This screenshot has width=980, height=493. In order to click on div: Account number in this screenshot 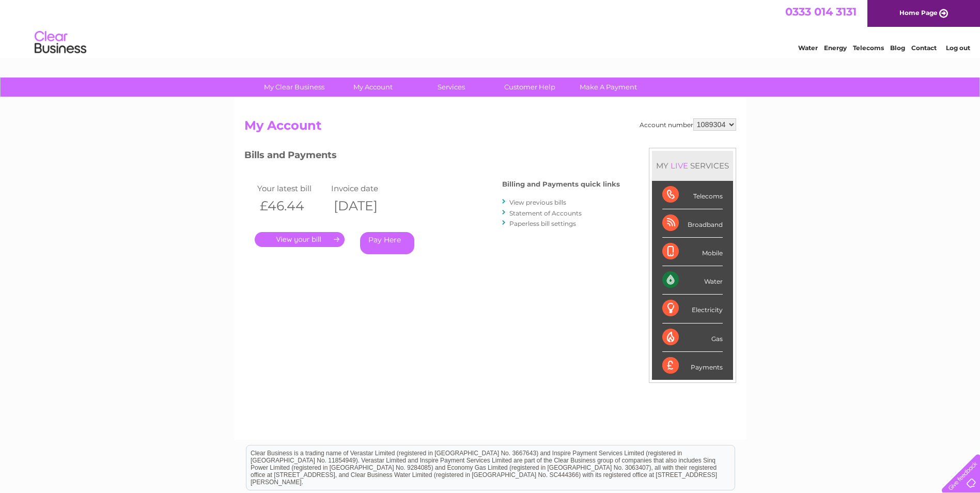, I will do `click(687, 125)`.